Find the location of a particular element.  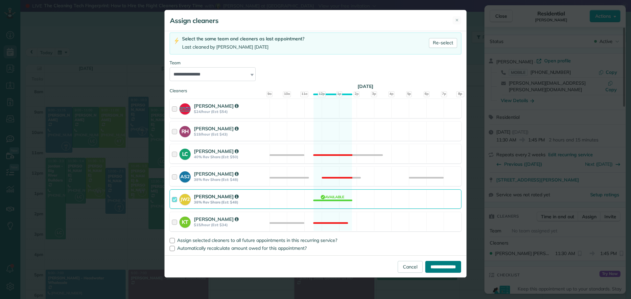

a: Re-select is located at coordinates (443, 43).